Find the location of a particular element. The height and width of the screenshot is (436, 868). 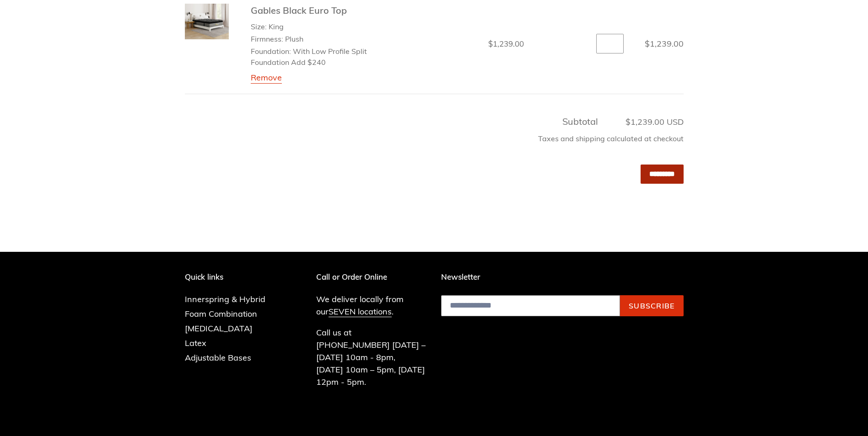

a: Foam Combination is located at coordinates (221, 313).